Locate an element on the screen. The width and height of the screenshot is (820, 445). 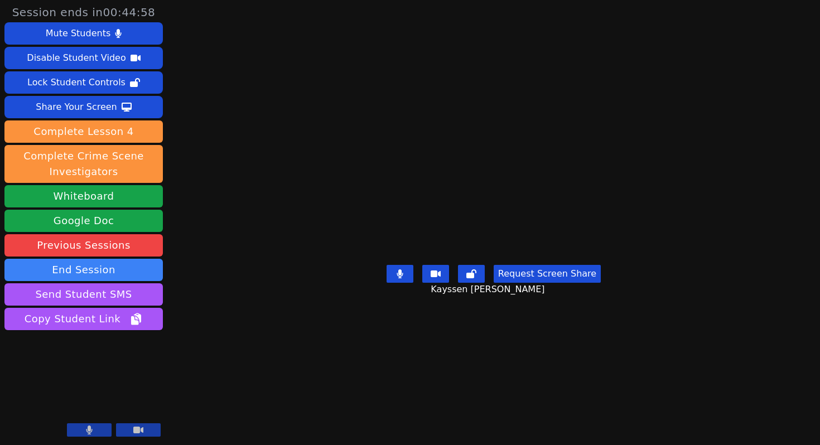
span: Copy Student Link is located at coordinates (84, 319).